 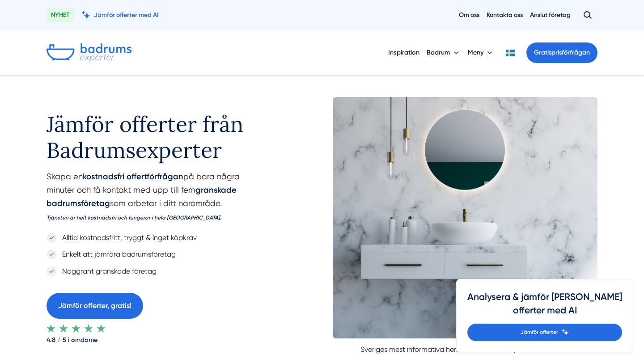 What do you see at coordinates (562, 53) in the screenshot?
I see `a: Gratisprisförfrågan` at bounding box center [562, 53].